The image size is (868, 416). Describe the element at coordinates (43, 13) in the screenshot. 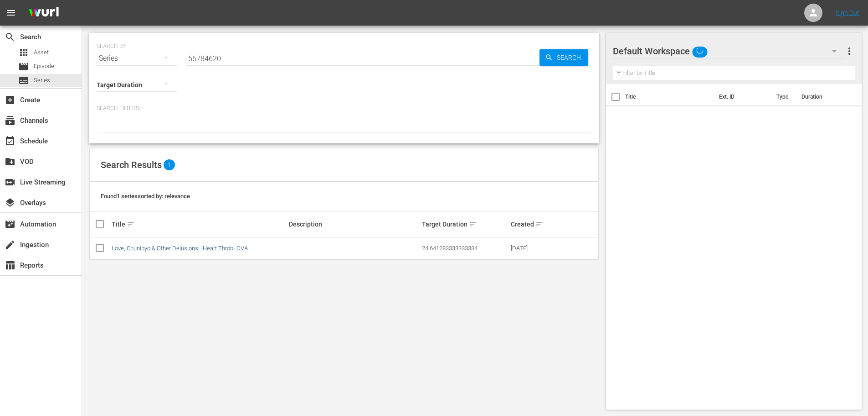

I see `img: ans4CAIJ8jUAAAAAAAAAAAAAAAAAAAAAAAAgQb4GAAAAAAAAAAAAAAAAAAAAAAAAJMjXAAAAAAAAAAAAAAAAAAAAAAAAgAT5G...` at that location.